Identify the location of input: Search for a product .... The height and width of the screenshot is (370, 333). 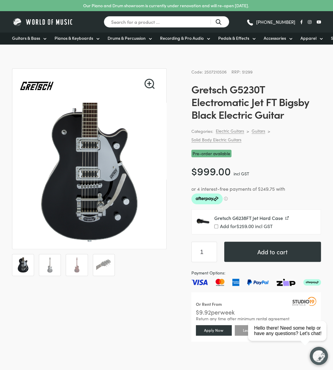
(166, 22).